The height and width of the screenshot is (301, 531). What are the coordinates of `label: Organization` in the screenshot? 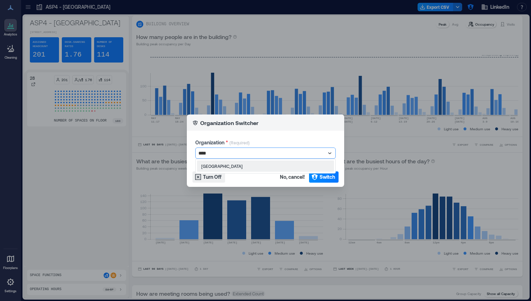 It's located at (211, 142).